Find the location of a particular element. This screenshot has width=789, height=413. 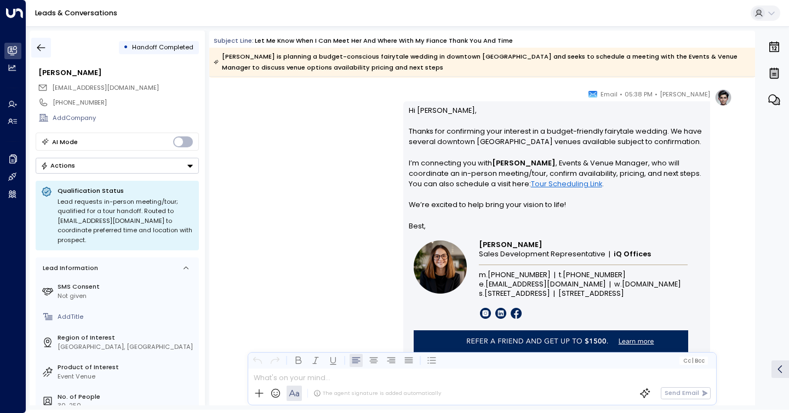

p: Best, is located at coordinates (556, 226).